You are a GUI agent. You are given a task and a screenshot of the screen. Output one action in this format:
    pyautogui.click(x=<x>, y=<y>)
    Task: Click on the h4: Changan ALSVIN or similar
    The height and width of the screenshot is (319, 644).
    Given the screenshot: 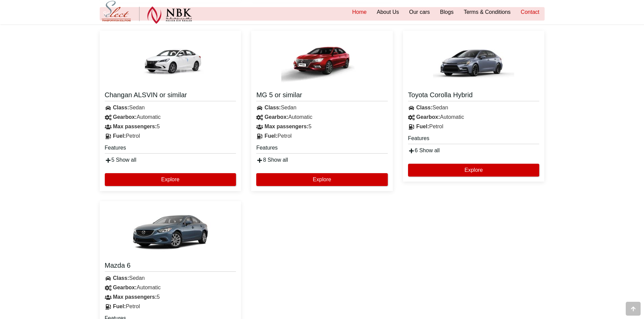 What is the action you would take?
    pyautogui.click(x=170, y=96)
    